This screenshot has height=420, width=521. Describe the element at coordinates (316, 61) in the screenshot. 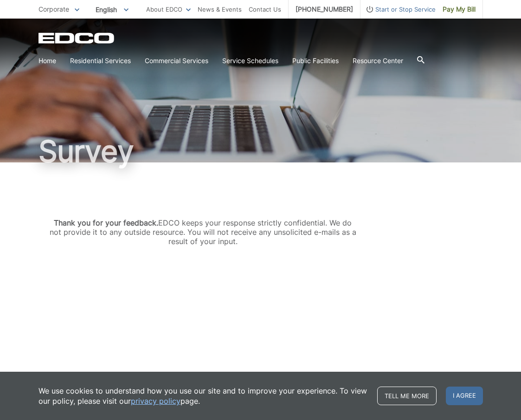

I see `a: Public Facilities` at that location.